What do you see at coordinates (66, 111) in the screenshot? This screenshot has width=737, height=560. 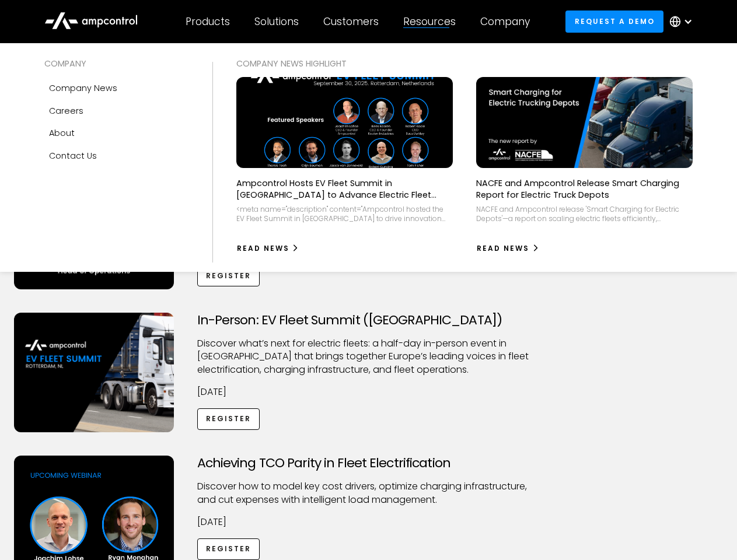 I see `div: Careers` at bounding box center [66, 111].